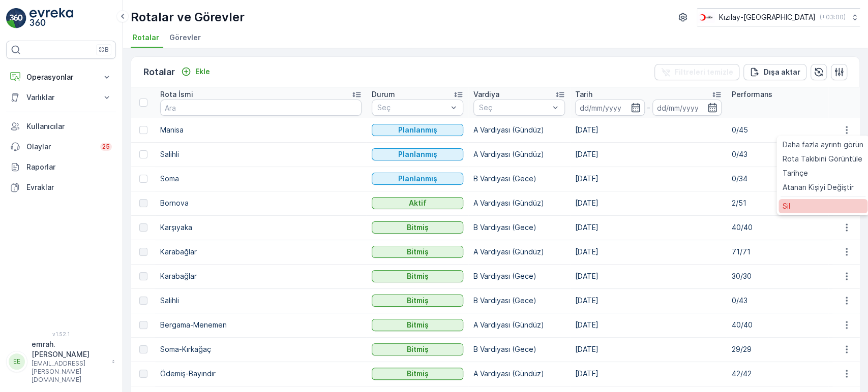 Image resolution: width=868 pixels, height=392 pixels. I want to click on p: Performans, so click(752, 94).